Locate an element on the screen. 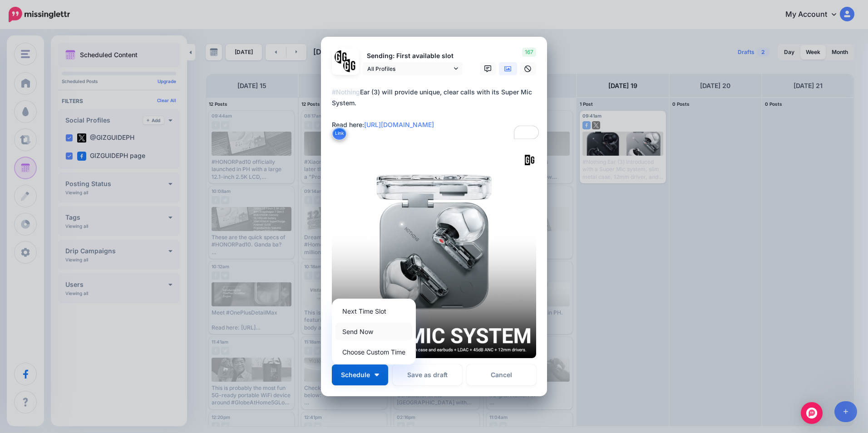 The height and width of the screenshot is (433, 868). a: Cancel is located at coordinates (501, 375).